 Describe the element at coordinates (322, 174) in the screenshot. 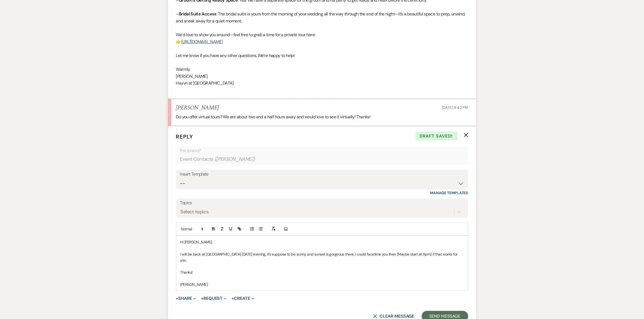

I see `div: Insert Template` at that location.